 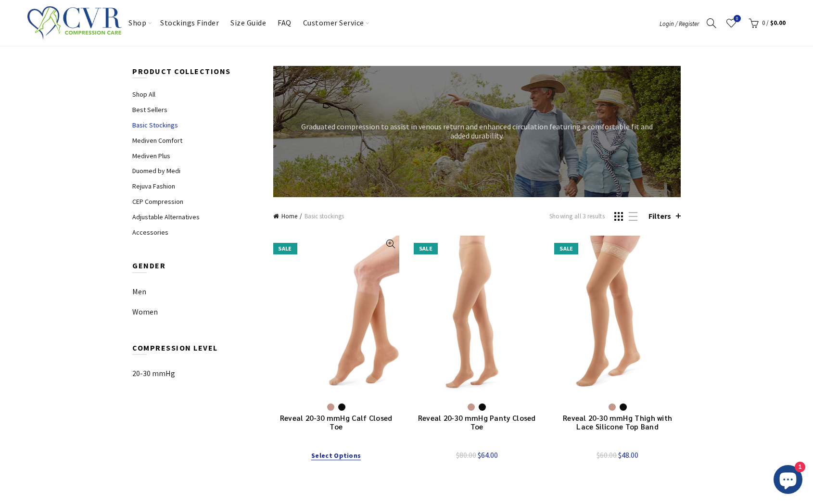 What do you see at coordinates (150, 232) in the screenshot?
I see `a: Accessories` at bounding box center [150, 232].